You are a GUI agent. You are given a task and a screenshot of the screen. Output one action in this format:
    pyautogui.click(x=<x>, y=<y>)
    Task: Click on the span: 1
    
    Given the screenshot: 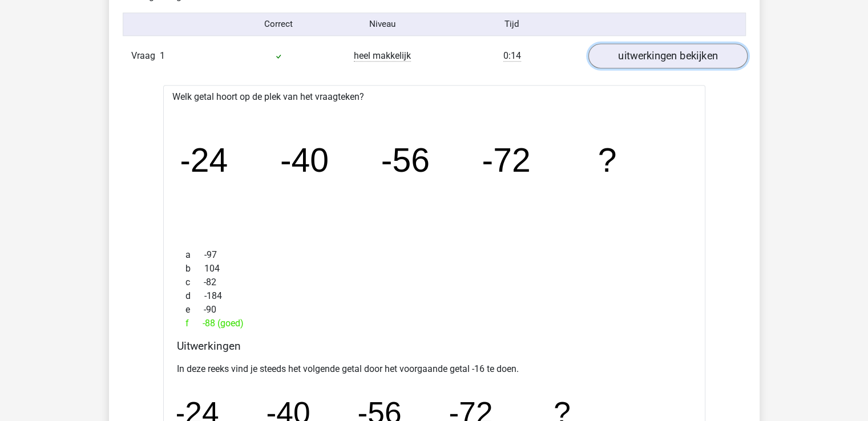 What is the action you would take?
    pyautogui.click(x=162, y=55)
    